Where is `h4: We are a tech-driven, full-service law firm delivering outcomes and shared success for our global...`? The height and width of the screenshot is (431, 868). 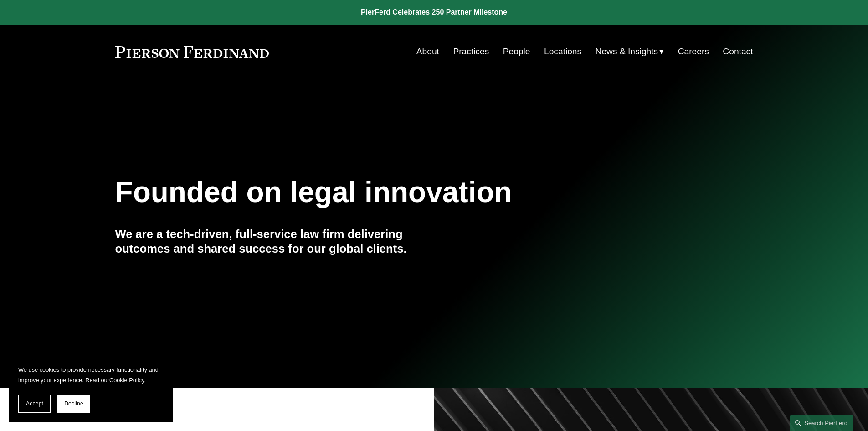 h4: We are a tech-driven, full-service law firm delivering outcomes and shared success for our global... is located at coordinates (275, 241).